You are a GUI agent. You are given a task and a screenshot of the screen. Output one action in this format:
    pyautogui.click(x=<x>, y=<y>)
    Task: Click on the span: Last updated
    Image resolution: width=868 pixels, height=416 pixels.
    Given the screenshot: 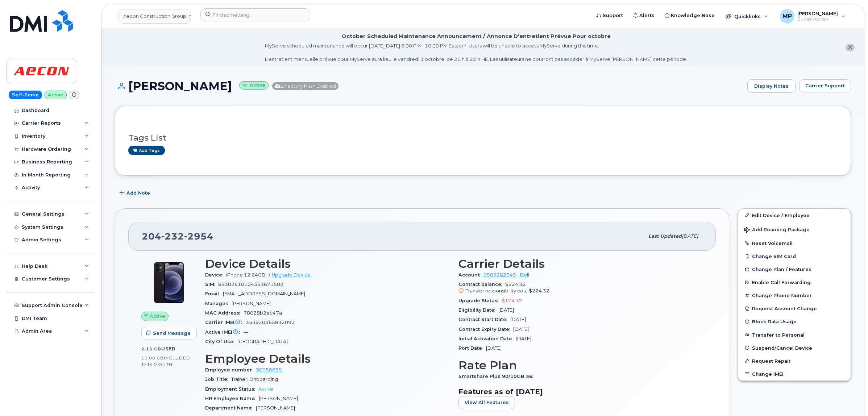 What is the action you would take?
    pyautogui.click(x=665, y=236)
    